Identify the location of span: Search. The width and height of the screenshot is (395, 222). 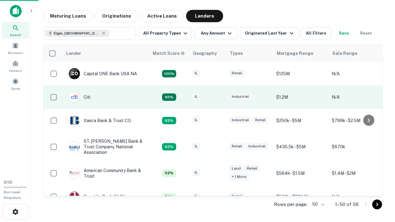
(15, 35).